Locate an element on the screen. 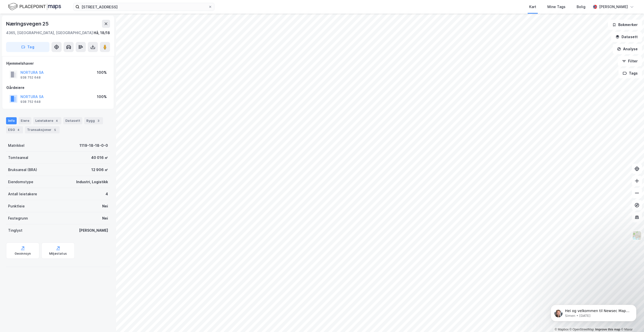 The image size is (644, 332). div: Festegrunn is located at coordinates (18, 218).